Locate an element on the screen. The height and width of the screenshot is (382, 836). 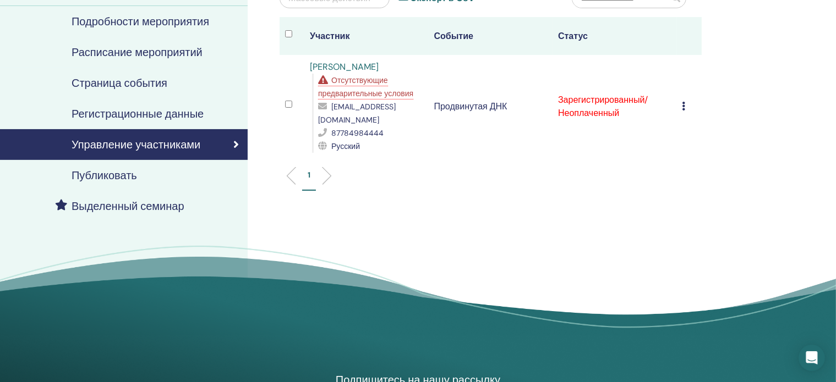
font: 87784984444 is located at coordinates (357, 133).